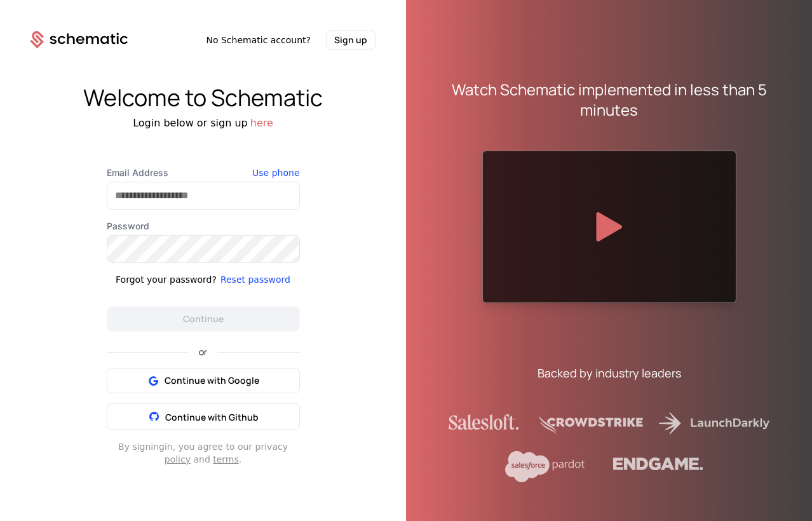  What do you see at coordinates (177, 459) in the screenshot?
I see `a: policy` at bounding box center [177, 459].